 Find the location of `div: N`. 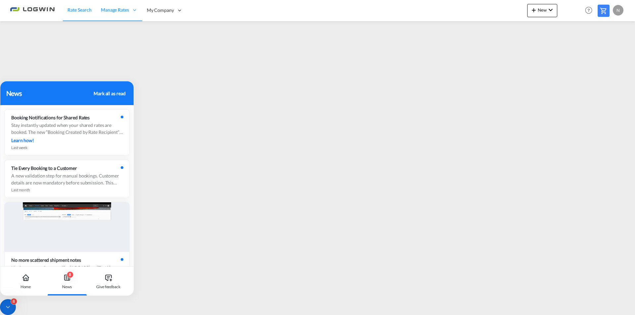

div: N is located at coordinates (618, 10).